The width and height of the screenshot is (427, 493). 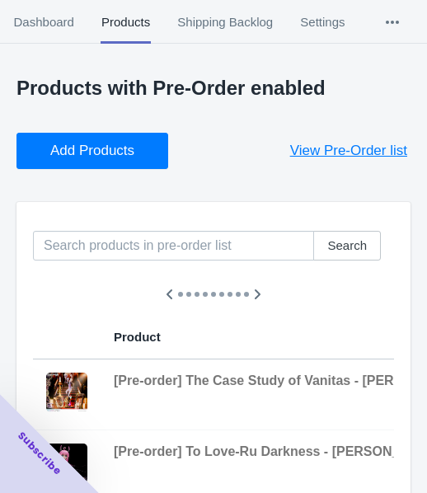 What do you see at coordinates (173, 246) in the screenshot?
I see `input: Search products in pre-order list` at bounding box center [173, 246].